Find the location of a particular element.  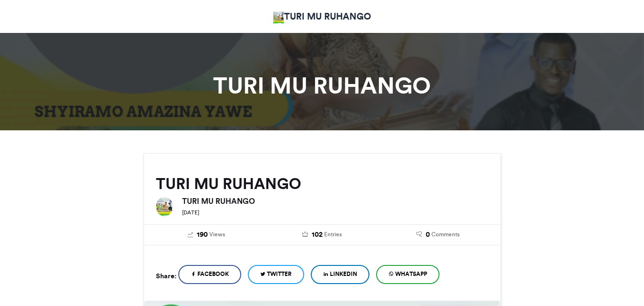

a: 190 Views is located at coordinates (207, 235).